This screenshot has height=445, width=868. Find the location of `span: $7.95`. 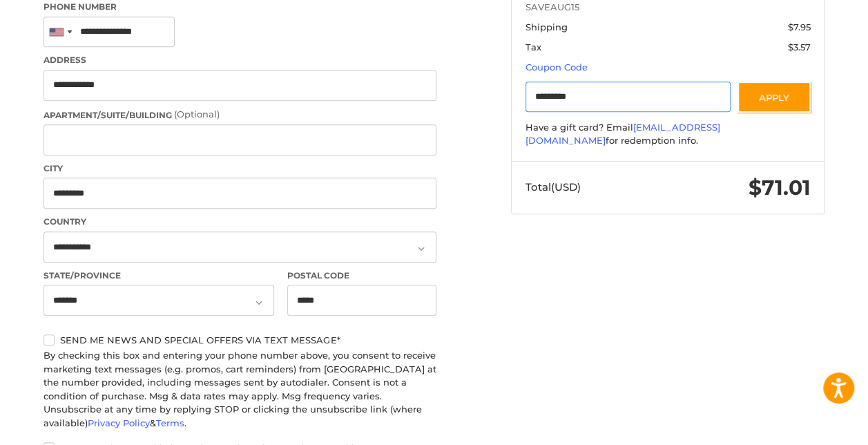

span: $7.95 is located at coordinates (799, 27).